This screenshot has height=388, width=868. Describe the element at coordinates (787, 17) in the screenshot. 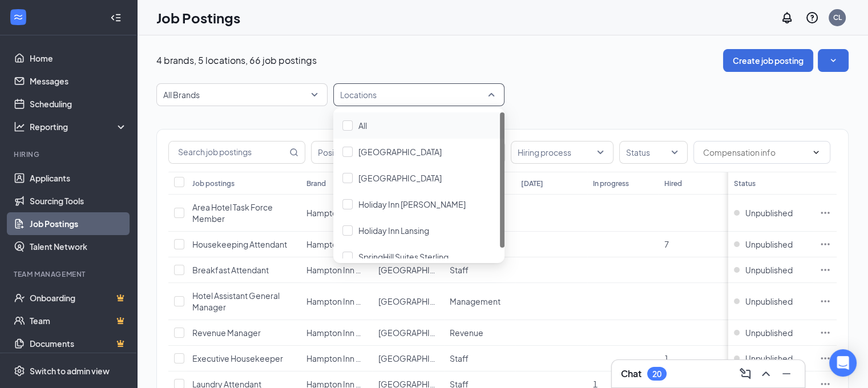

I see `svg: Notifications` at that location.